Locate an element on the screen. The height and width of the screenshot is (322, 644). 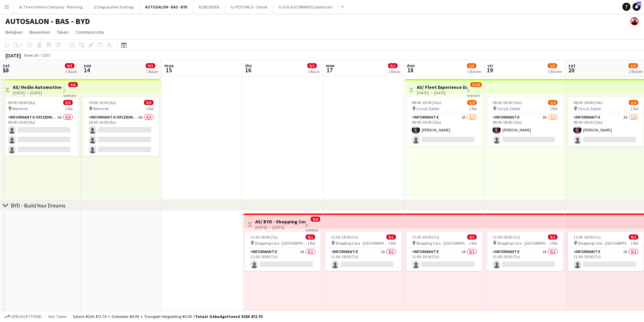
h3: AS/ Fleet Experience Days - KIA - Circuit Zolder - 18-22/09 is located at coordinates (442, 87).